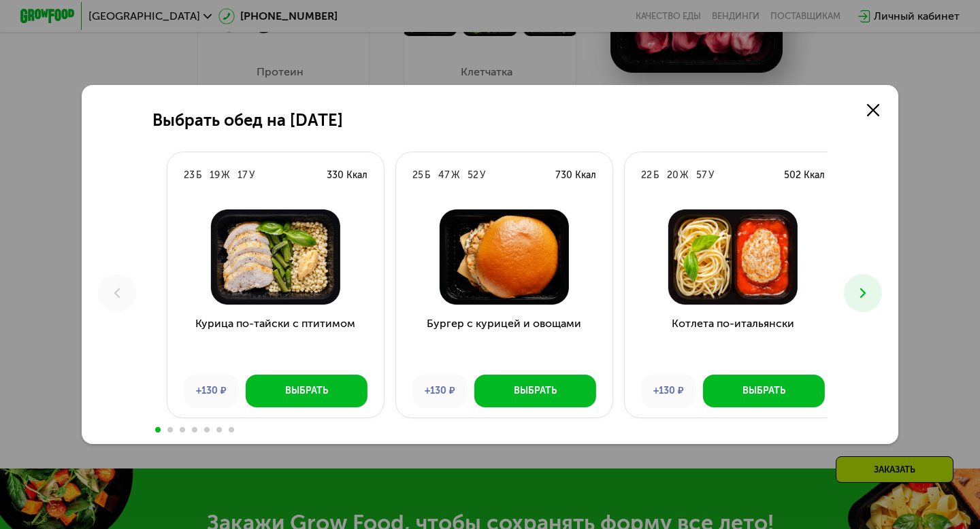  I want to click on img: Бургер с курицей и овощами, so click(504, 257).